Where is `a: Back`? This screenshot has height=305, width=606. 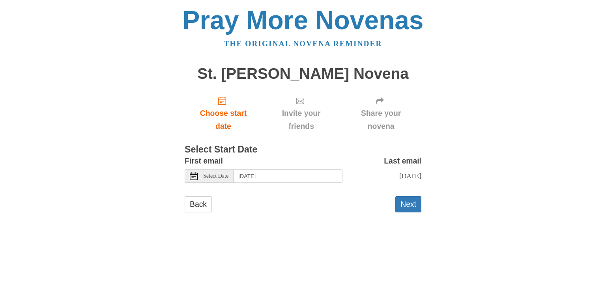
a: Back is located at coordinates (198, 204).